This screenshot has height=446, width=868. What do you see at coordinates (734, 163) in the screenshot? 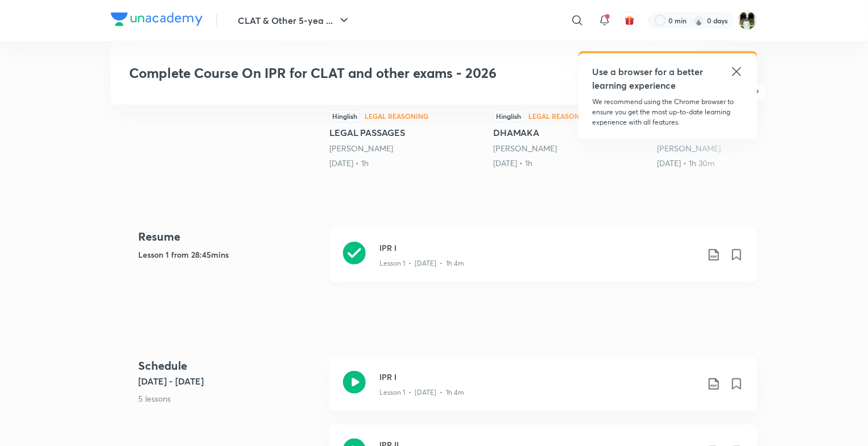
I see `div: 26th Aug • 1h 30m` at bounding box center [734, 163].